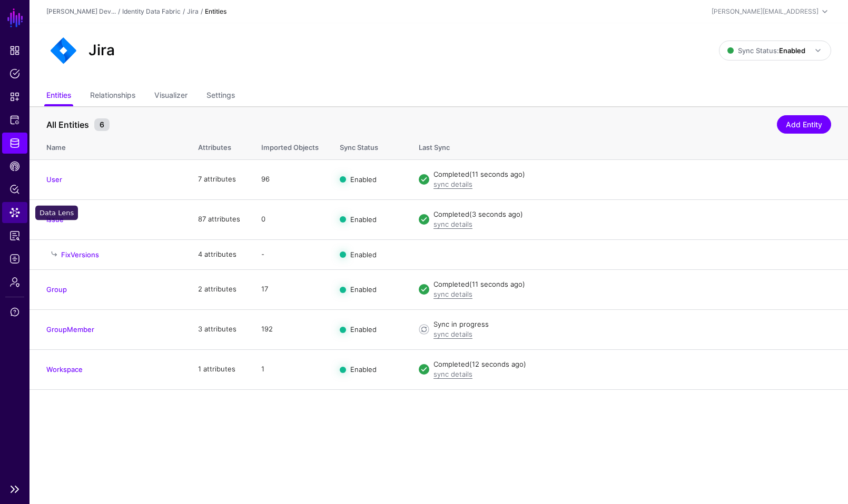 The height and width of the screenshot is (504, 848). Describe the element at coordinates (766, 51) in the screenshot. I see `span: Sync Status:` at that location.